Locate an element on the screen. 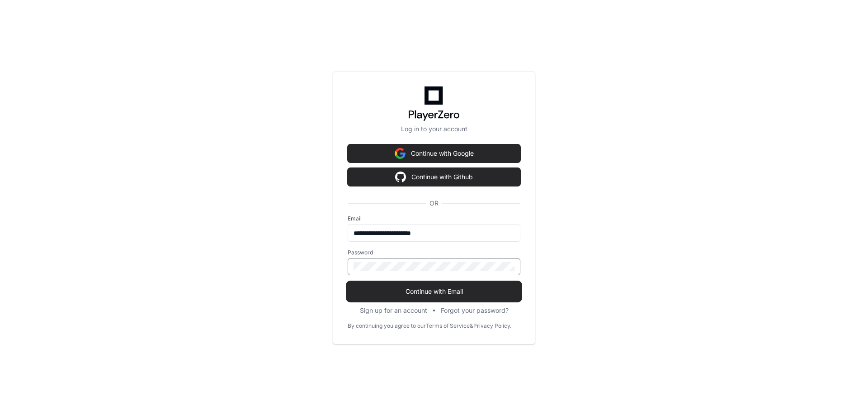  label: Password is located at coordinates (434, 253).